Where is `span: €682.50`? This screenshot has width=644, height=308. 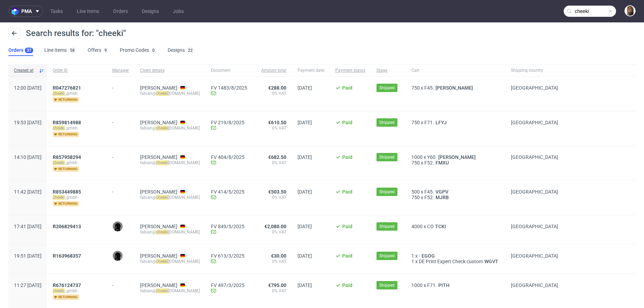 span: €682.50 is located at coordinates (277, 157).